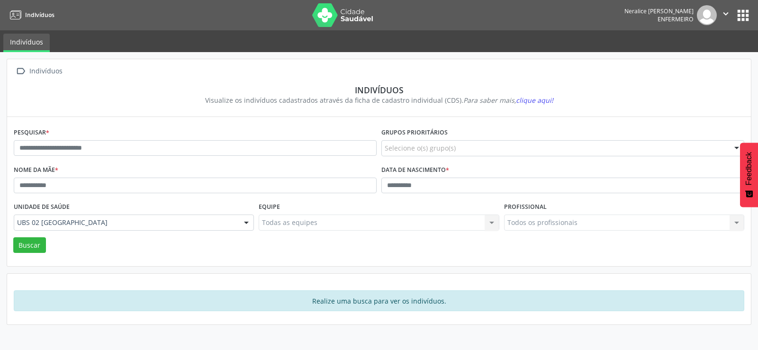  What do you see at coordinates (31, 133) in the screenshot?
I see `label: Pesquisar` at bounding box center [31, 133].